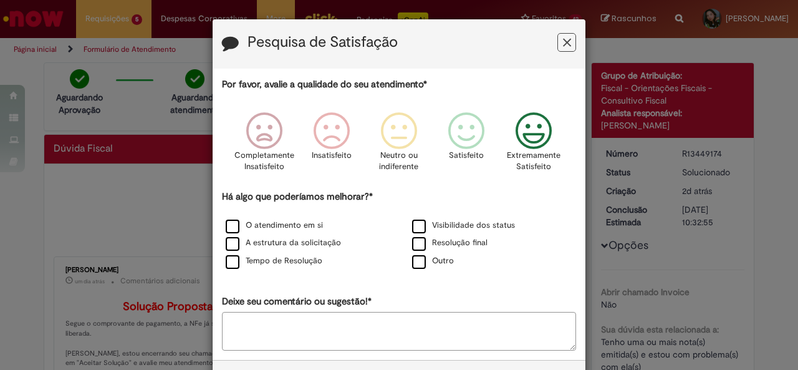 This screenshot has height=370, width=798. I want to click on label: Tempo de Resolução, so click(274, 261).